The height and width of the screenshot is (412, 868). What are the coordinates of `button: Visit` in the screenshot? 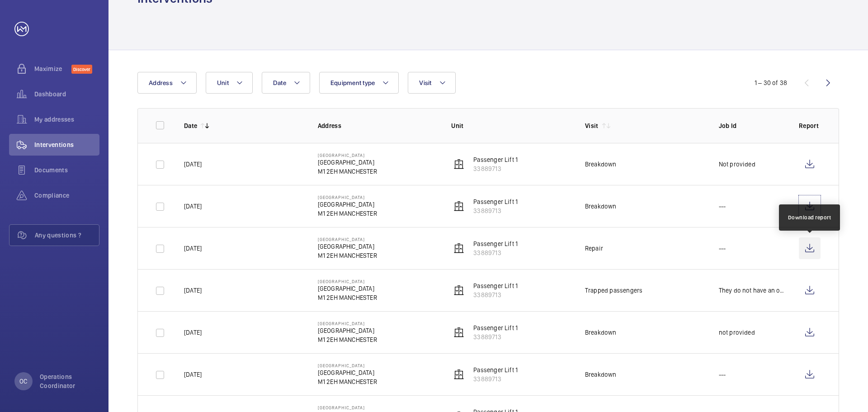 It's located at (431, 83).